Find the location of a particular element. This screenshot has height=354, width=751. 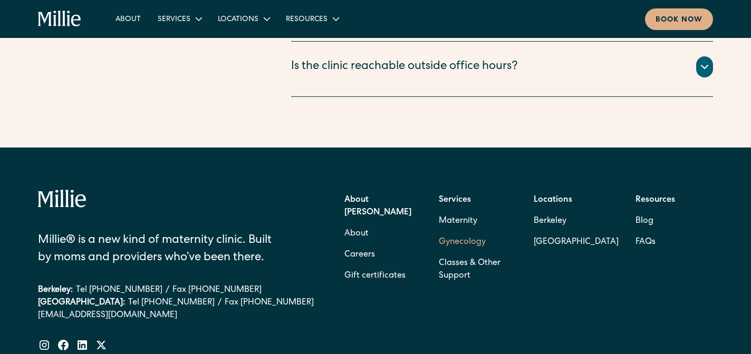

div: Book now is located at coordinates (678, 20).